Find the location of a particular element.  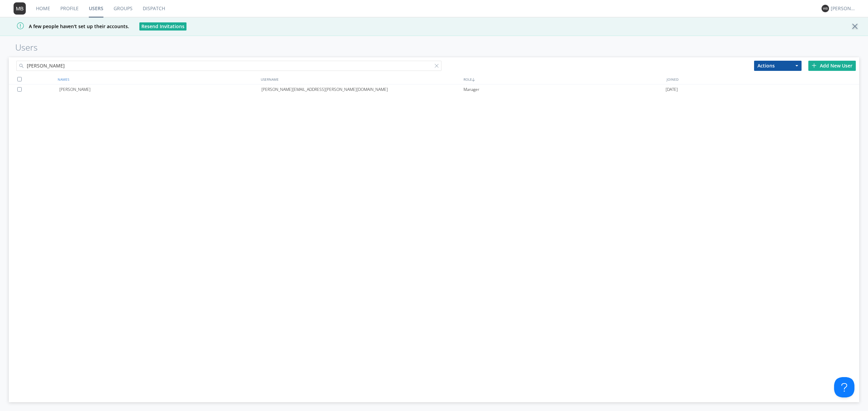

div: Manager is located at coordinates (565, 90).